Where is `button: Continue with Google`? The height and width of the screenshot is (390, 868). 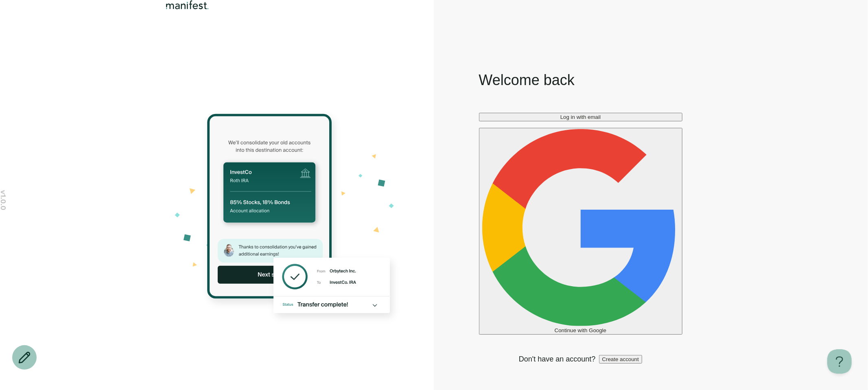
button: Continue with Google is located at coordinates (581, 231).